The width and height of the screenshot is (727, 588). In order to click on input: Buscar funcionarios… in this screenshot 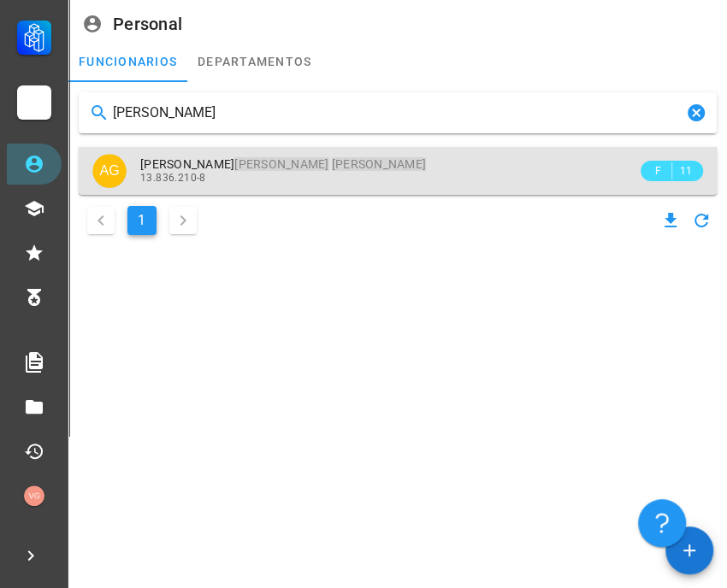, I will do `click(398, 113)`.